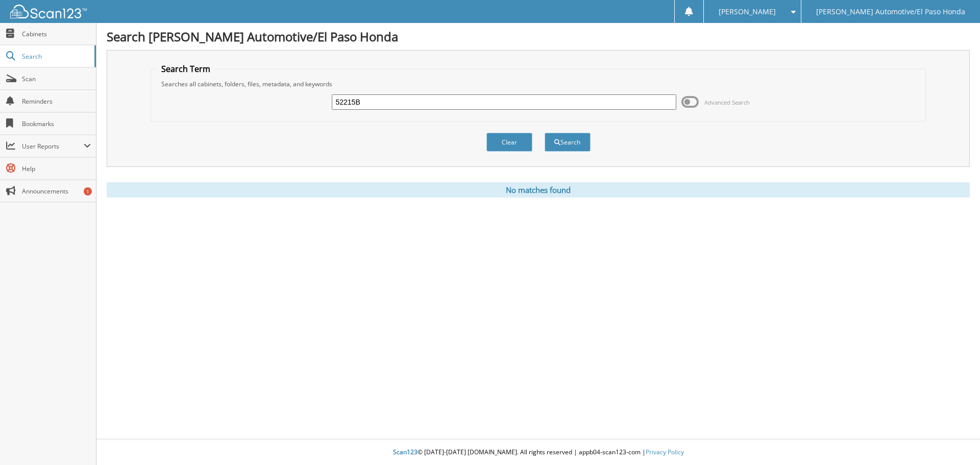 The image size is (980, 465). I want to click on span: Scan, so click(56, 78).